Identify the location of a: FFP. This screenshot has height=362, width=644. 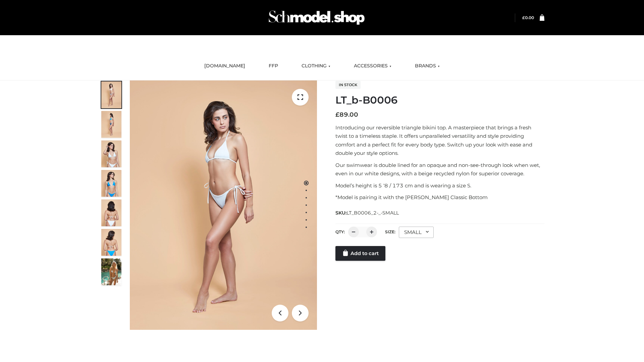
(274, 66).